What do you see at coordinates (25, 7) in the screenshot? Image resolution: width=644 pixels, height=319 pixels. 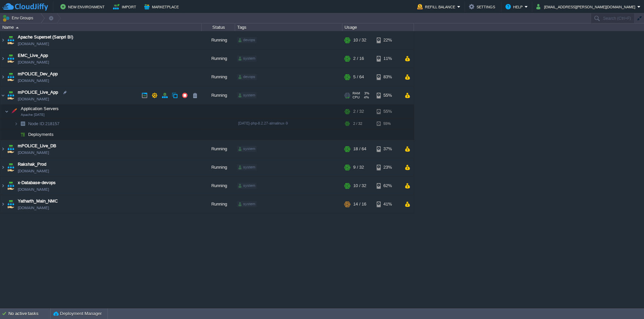 I see `img: CloudJiffy` at bounding box center [25, 7].